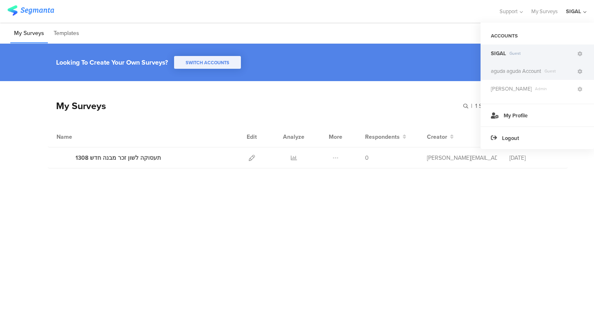 The image size is (594, 315). Describe the element at coordinates (112, 62) in the screenshot. I see `div: Looking To Create Your Own Surveys?` at that location.